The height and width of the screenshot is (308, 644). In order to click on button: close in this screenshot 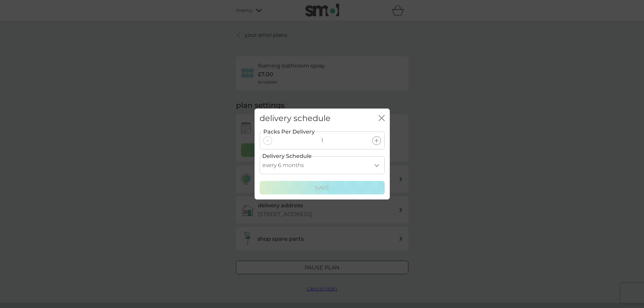, I will do `click(382, 118)`.